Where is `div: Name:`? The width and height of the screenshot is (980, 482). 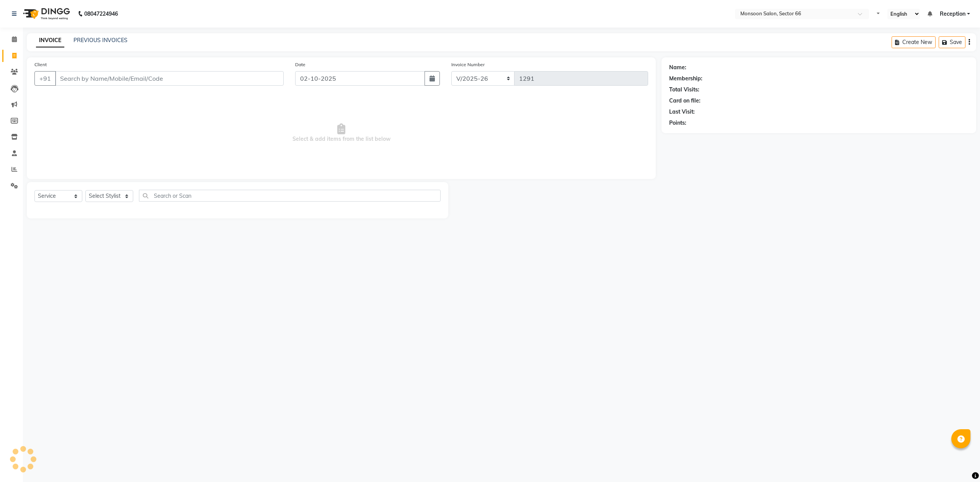
div: Name: is located at coordinates (677, 67).